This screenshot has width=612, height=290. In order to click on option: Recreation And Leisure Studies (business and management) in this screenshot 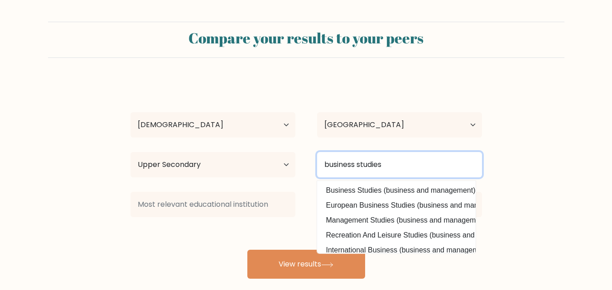, I will do `click(396, 235)`.